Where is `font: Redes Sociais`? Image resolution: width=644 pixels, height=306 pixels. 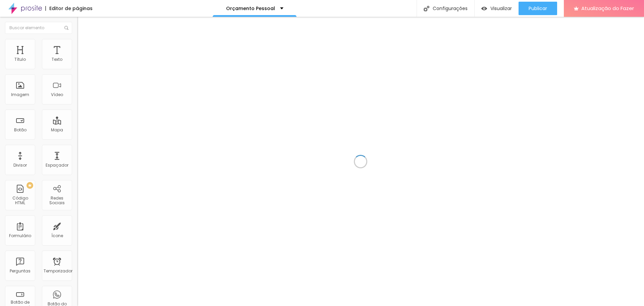 font: Redes Sociais is located at coordinates (57, 200).